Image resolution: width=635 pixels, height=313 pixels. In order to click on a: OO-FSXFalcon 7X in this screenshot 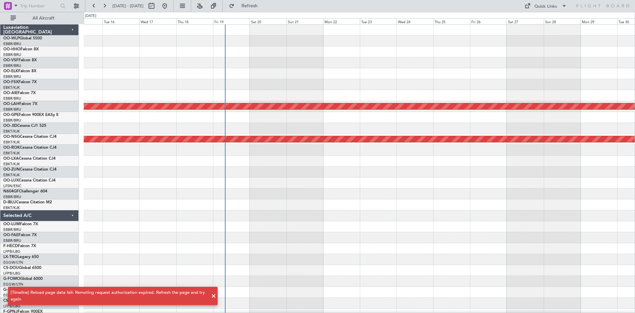, I will do `click(20, 82)`.